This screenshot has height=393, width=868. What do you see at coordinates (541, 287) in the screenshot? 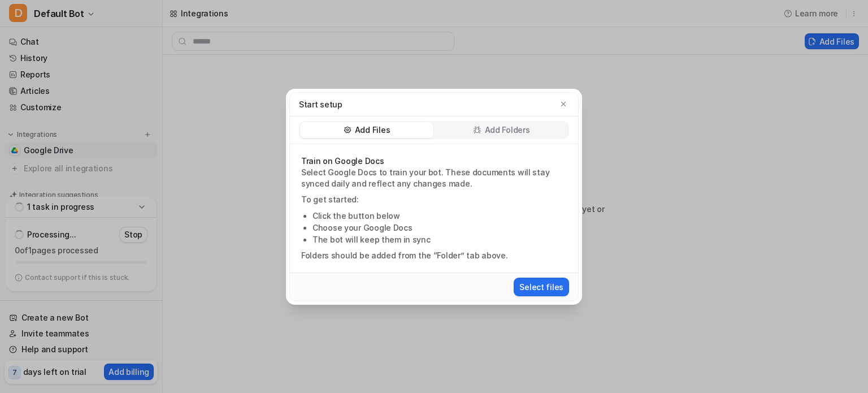
I see `button: Select files` at bounding box center [541, 287].